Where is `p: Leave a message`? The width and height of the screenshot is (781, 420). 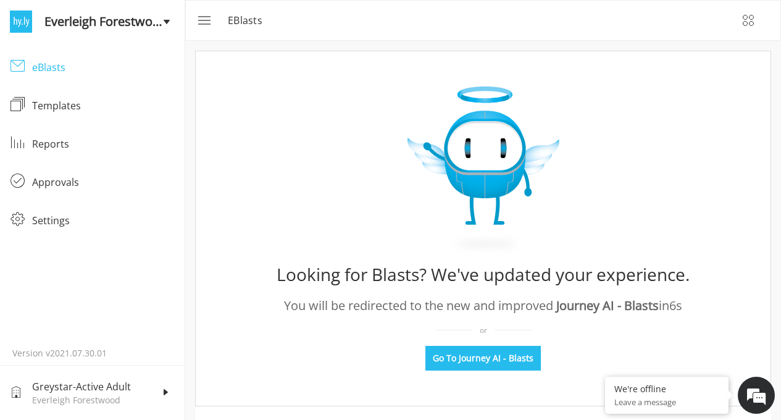 p: Leave a message is located at coordinates (667, 402).